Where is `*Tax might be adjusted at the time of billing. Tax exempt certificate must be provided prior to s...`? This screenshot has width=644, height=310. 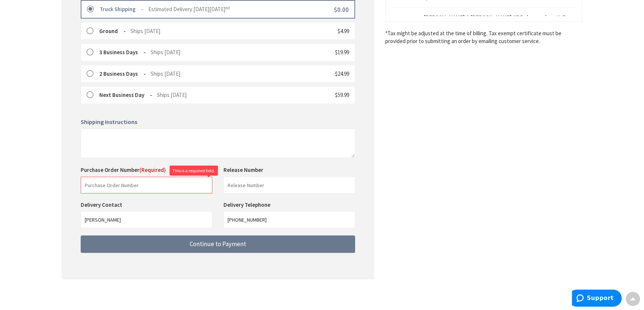 *Tax might be adjusted at the time of billing. Tax exempt certificate must be provided prior to s... is located at coordinates (484, 37).